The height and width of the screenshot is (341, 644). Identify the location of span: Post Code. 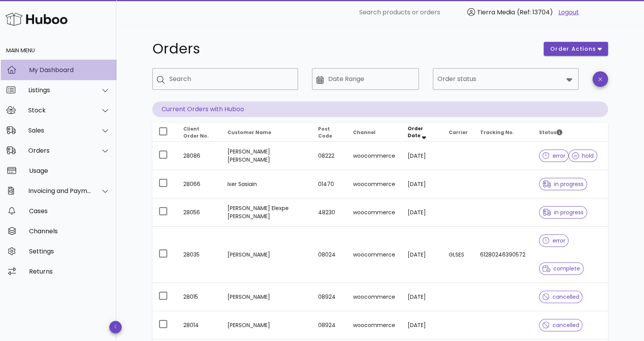
(325, 132).